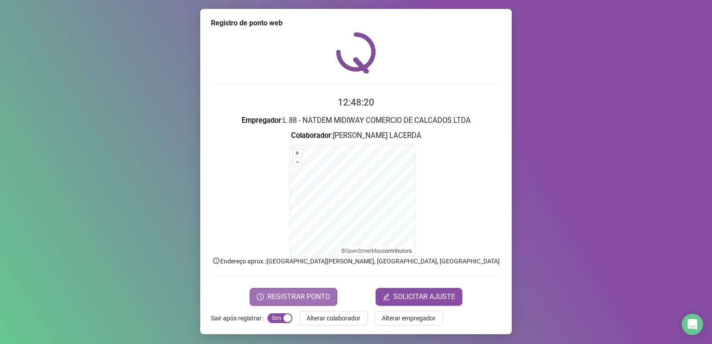  Describe the element at coordinates (364, 251) in the screenshot. I see `a: OpenStreetMap` at that location.